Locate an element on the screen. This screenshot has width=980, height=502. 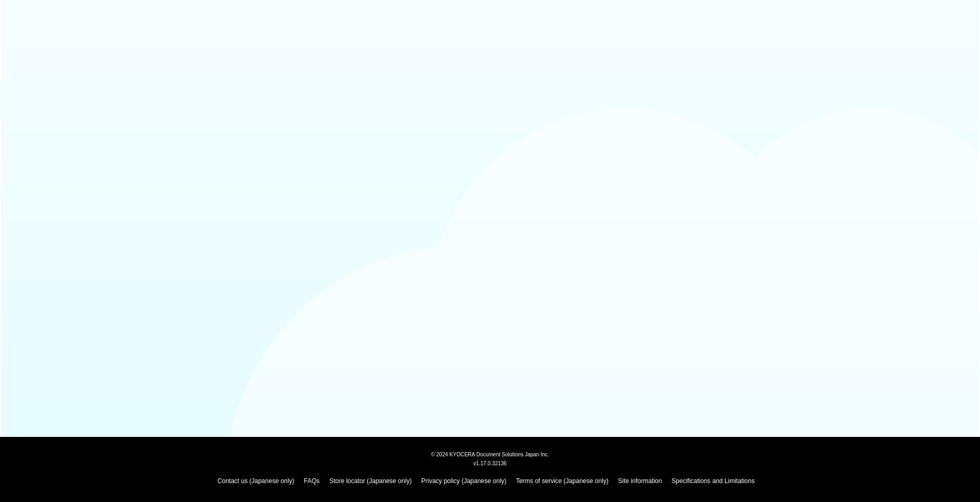
a: Terms of service (Japanese only) is located at coordinates (562, 481).